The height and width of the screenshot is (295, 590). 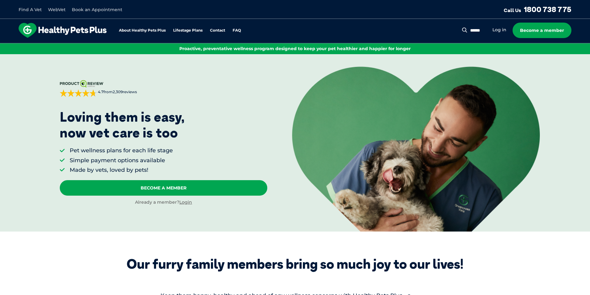 What do you see at coordinates (163, 188) in the screenshot?
I see `a: Become A Member` at bounding box center [163, 188].